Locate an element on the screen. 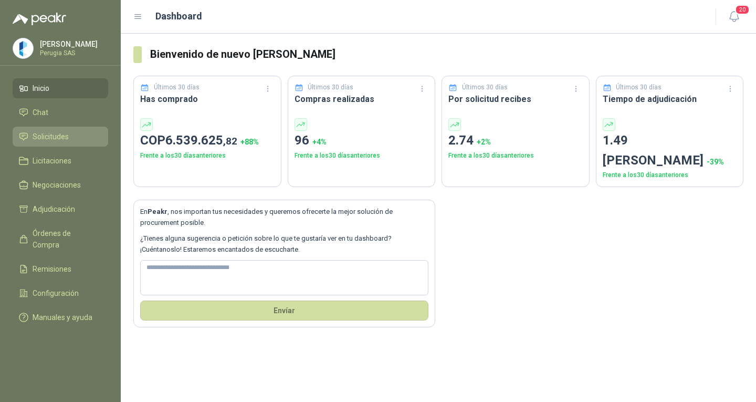 The width and height of the screenshot is (756, 402). span: Inicio is located at coordinates (41, 88).